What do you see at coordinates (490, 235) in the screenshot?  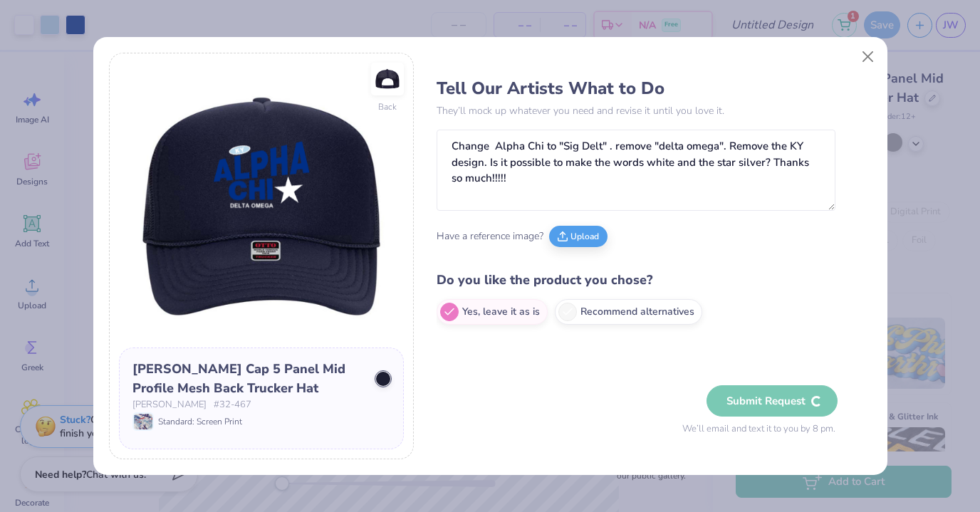 I see `span: Have a reference image?` at bounding box center [490, 235].